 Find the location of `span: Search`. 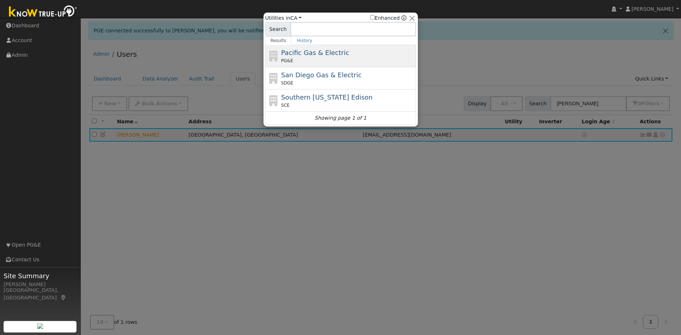

span: Search is located at coordinates (278, 29).